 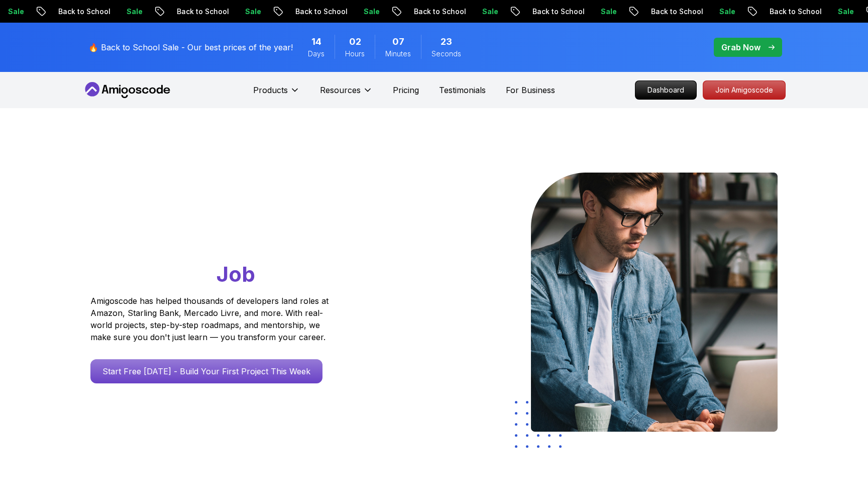 I want to click on img: hero, so click(x=654, y=302).